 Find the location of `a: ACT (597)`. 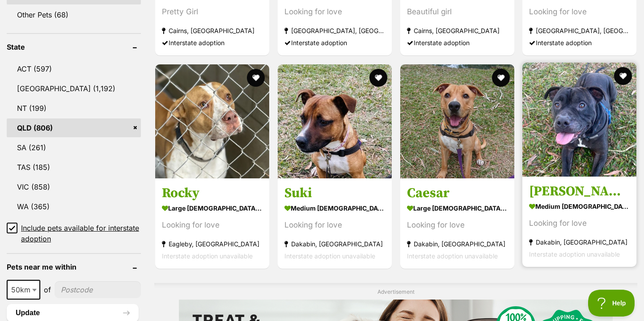

a: ACT (597) is located at coordinates (74, 69).